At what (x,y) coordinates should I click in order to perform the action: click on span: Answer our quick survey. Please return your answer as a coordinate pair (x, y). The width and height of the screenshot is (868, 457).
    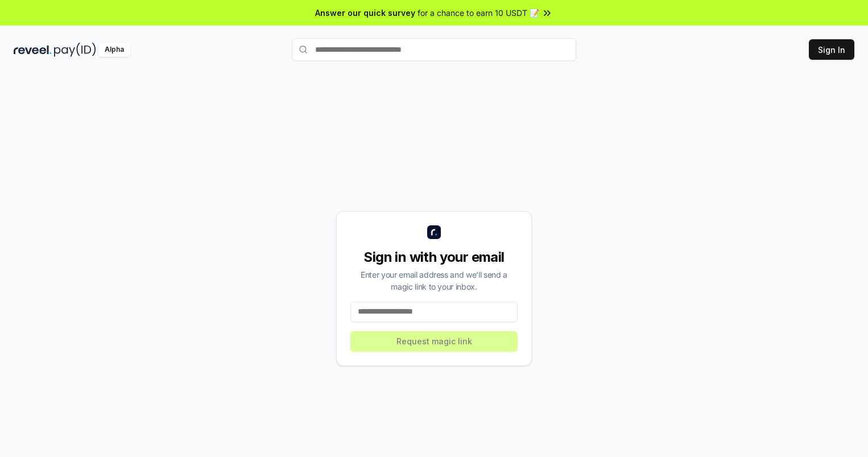
    Looking at the image, I should click on (365, 13).